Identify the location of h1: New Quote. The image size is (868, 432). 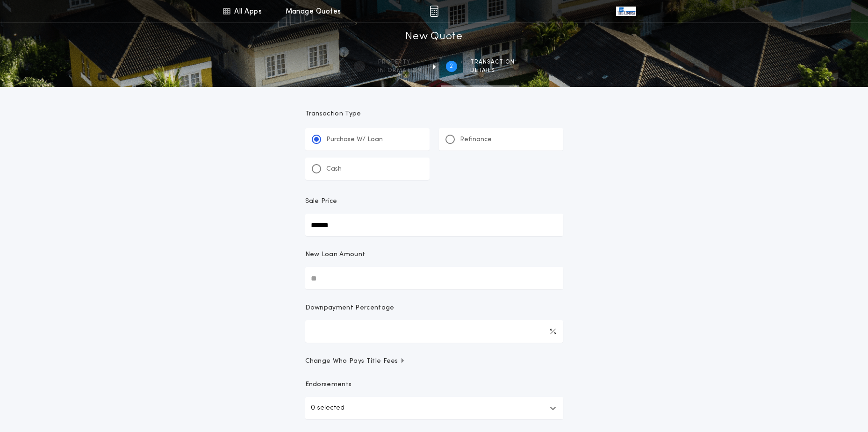
(434, 37).